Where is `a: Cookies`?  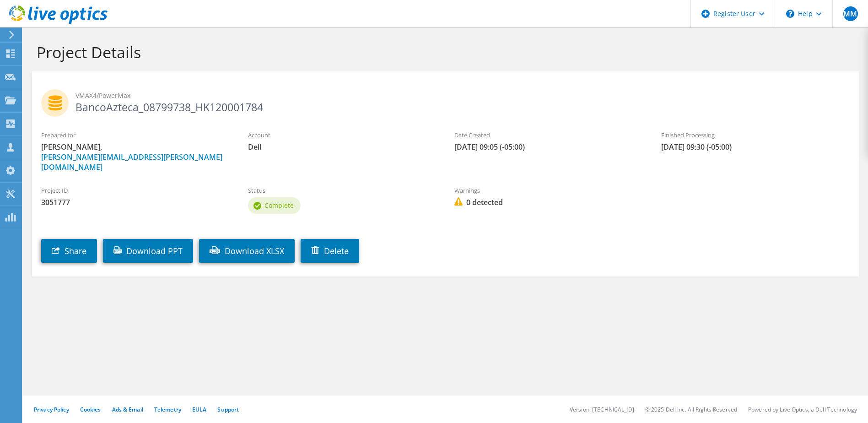
a: Cookies is located at coordinates (90, 409).